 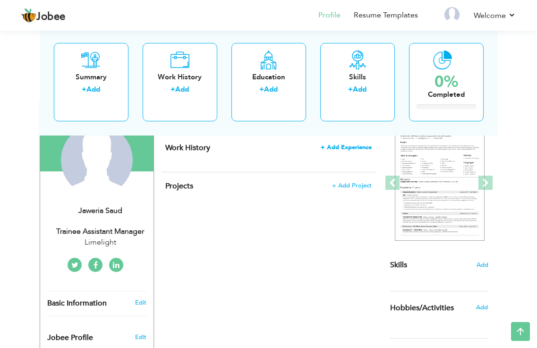 What do you see at coordinates (101, 211) in the screenshot?
I see `div: Jaweria Saud` at bounding box center [101, 211].